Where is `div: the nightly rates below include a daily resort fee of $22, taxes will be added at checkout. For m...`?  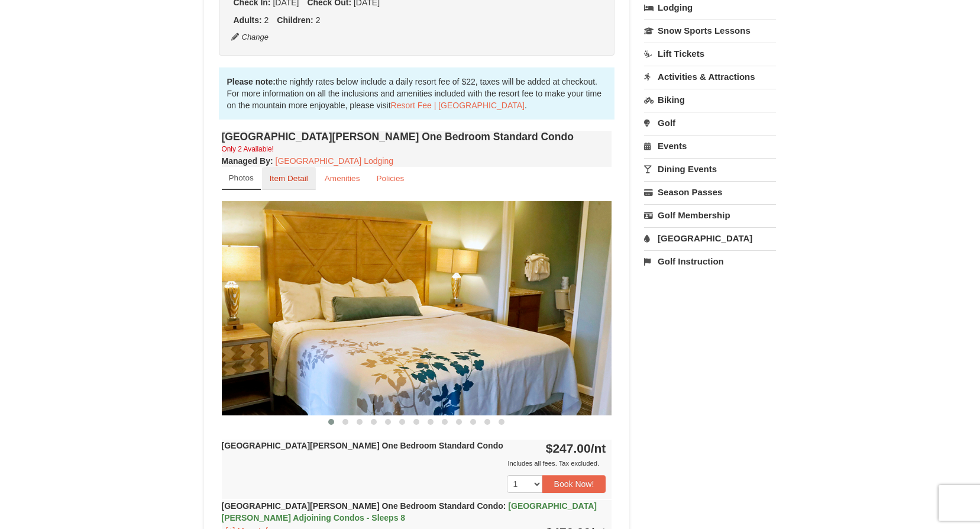
div: the nightly rates below include a daily resort fee of $22, taxes will be added at checkout. For m... is located at coordinates (417, 94).